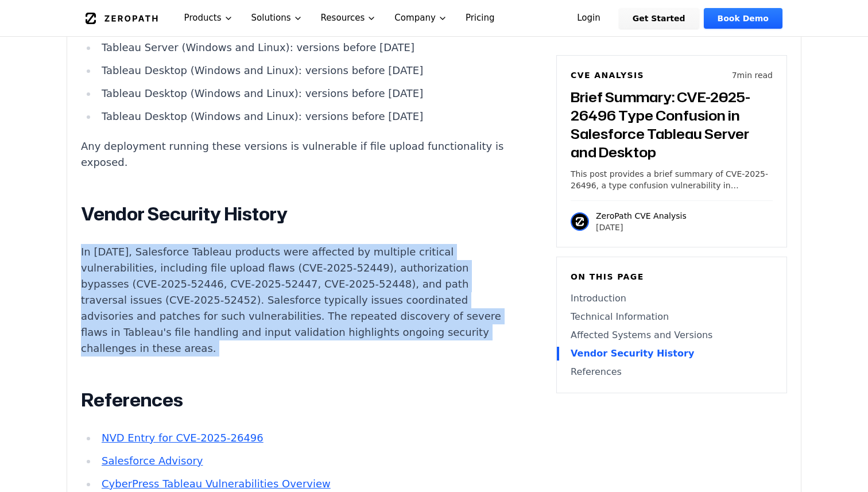  I want to click on a: Technical Information, so click(672, 317).